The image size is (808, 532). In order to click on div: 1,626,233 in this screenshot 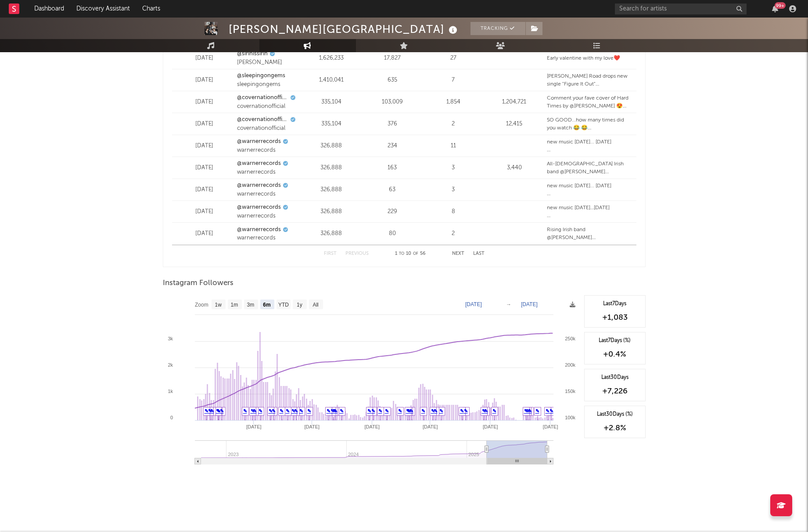, I will do `click(332, 58)`.